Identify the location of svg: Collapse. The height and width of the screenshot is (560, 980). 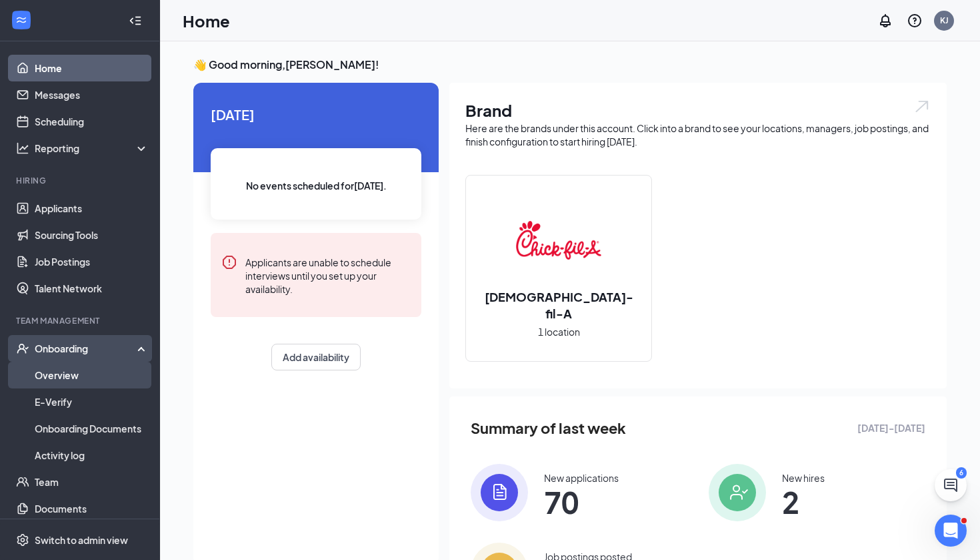
(135, 20).